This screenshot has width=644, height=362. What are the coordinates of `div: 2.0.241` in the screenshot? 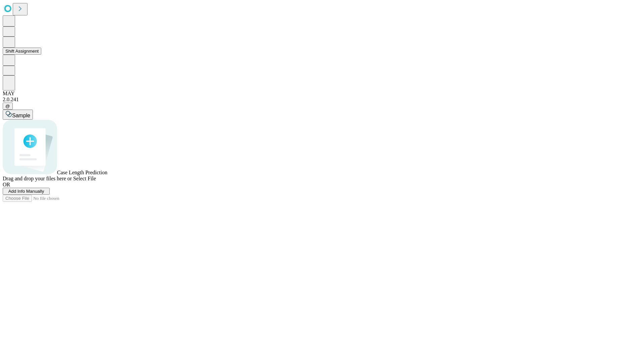 It's located at (322, 99).